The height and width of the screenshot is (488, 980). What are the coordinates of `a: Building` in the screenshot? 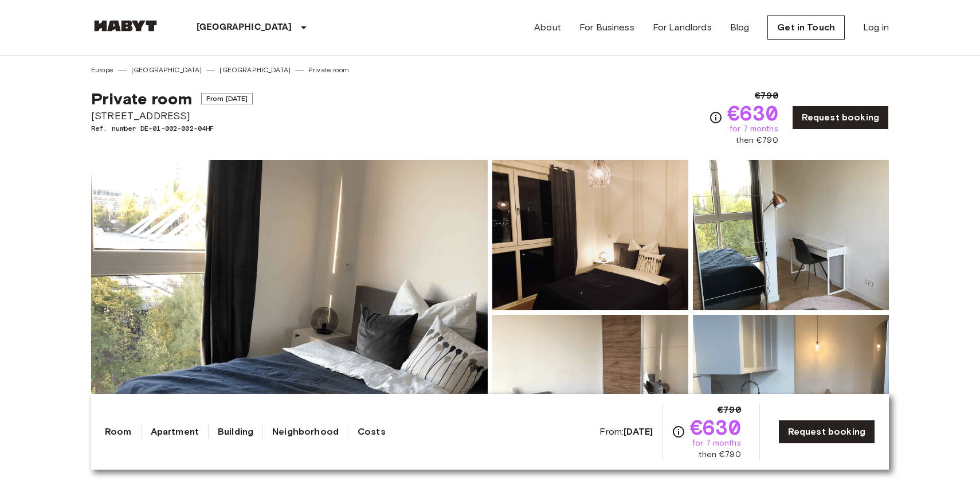 It's located at (235, 432).